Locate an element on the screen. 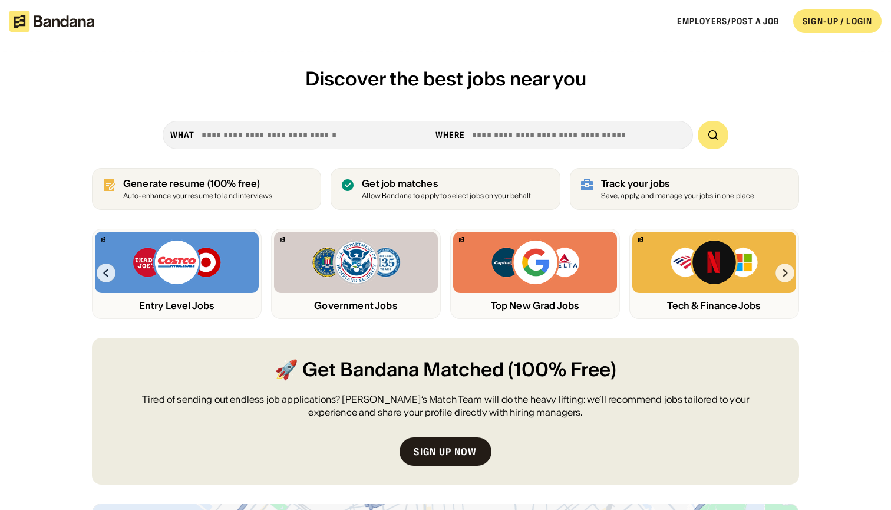 The width and height of the screenshot is (891, 510). a: Sign up now is located at coordinates (445, 451).